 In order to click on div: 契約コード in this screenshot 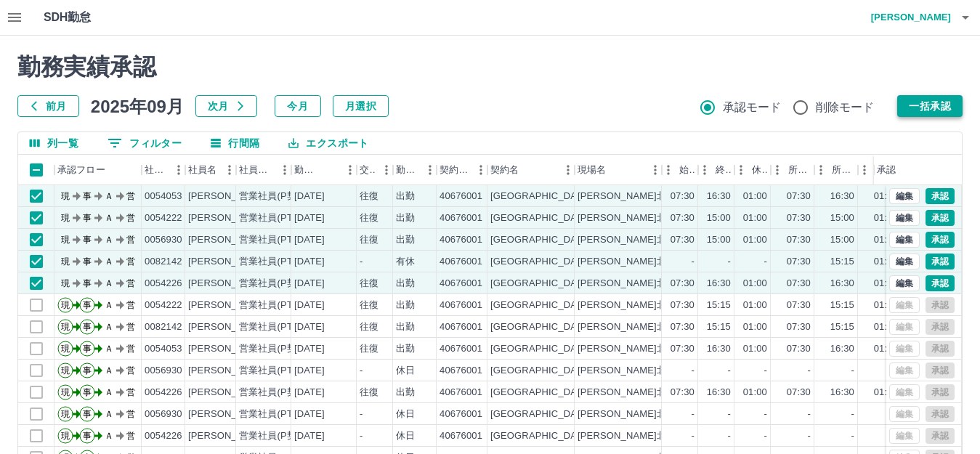, I will do `click(462, 170)`.